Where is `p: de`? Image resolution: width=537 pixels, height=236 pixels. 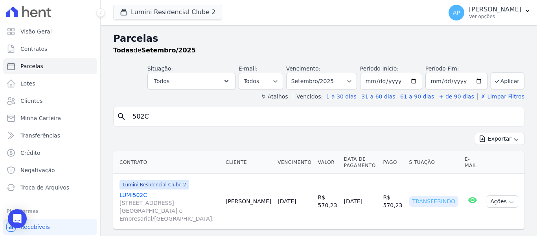 p: de is located at coordinates (155, 50).